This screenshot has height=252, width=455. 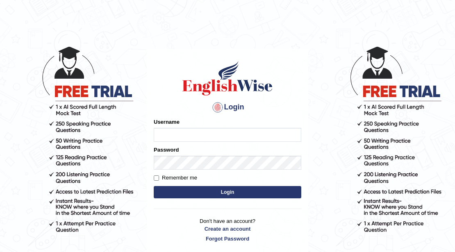 I want to click on p: Don't have an account?, so click(x=228, y=230).